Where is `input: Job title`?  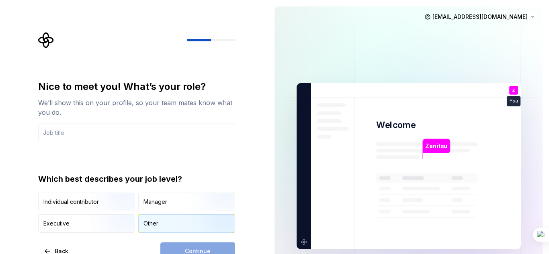 input: Job title is located at coordinates (137, 133).